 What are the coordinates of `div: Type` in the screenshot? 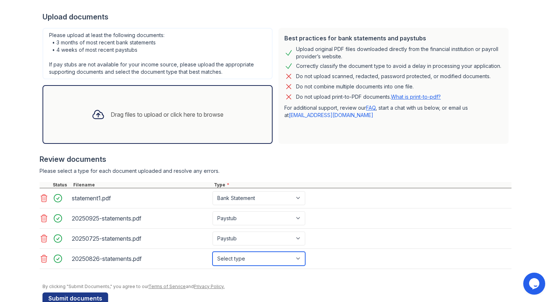 It's located at (362, 185).